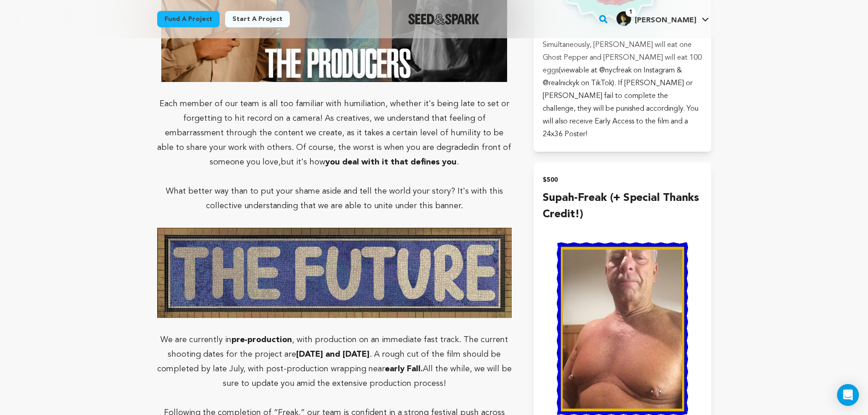 This screenshot has height=415, width=868. Describe the element at coordinates (334, 273) in the screenshot. I see `img: 1715554715-The%20Future%20Final.jpg` at that location.